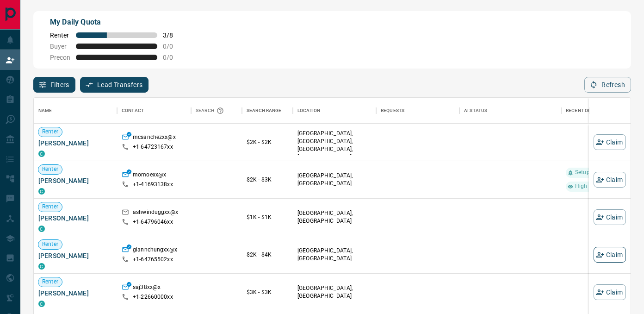 The width and height of the screenshot is (644, 314). Describe the element at coordinates (608, 85) in the screenshot. I see `button: Refresh` at that location.